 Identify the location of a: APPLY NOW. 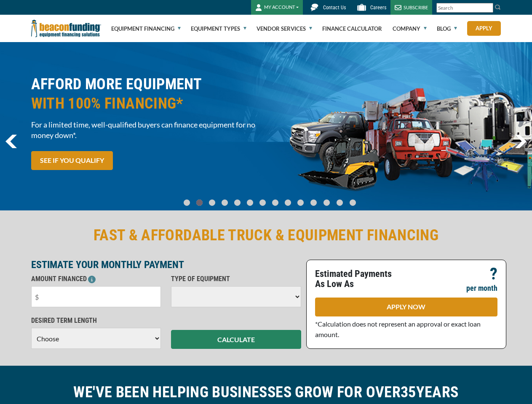
(406, 307).